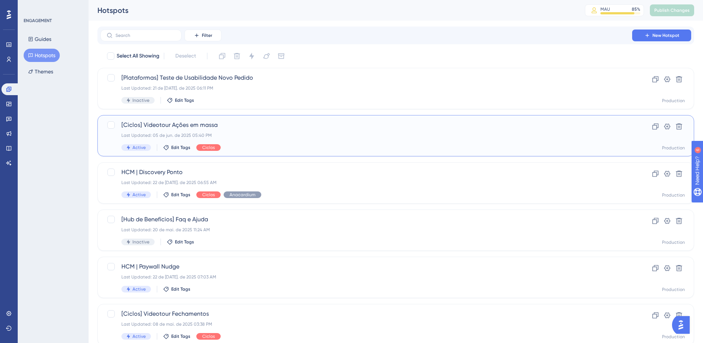  Describe the element at coordinates (366, 219) in the screenshot. I see `span: [Hub de Benefícios] Faq e Ajuda` at that location.